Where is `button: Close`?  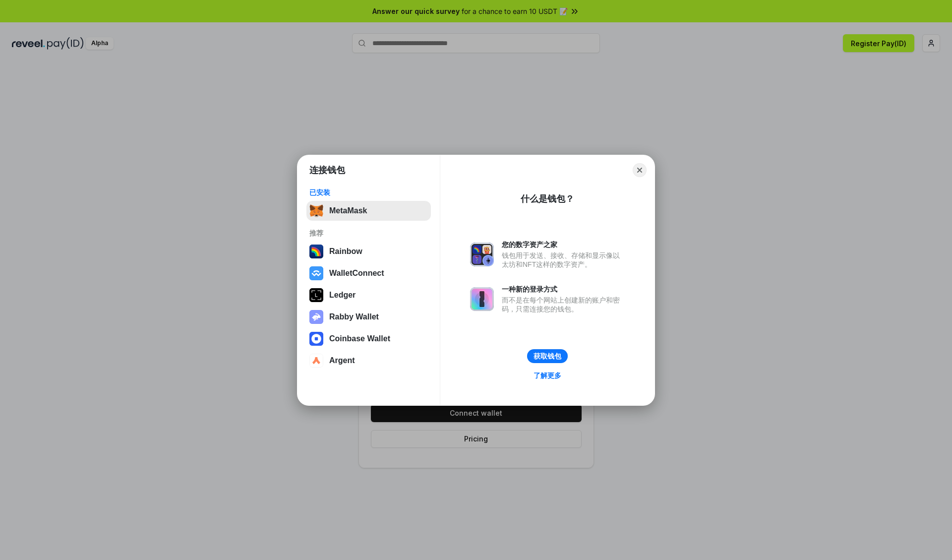
button: Close is located at coordinates (640, 170).